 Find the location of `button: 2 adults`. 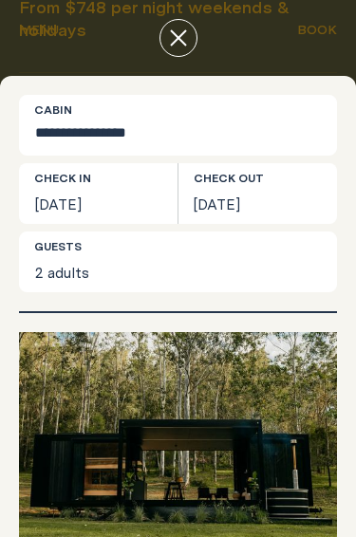

button: 2 adults is located at coordinates (177, 262).